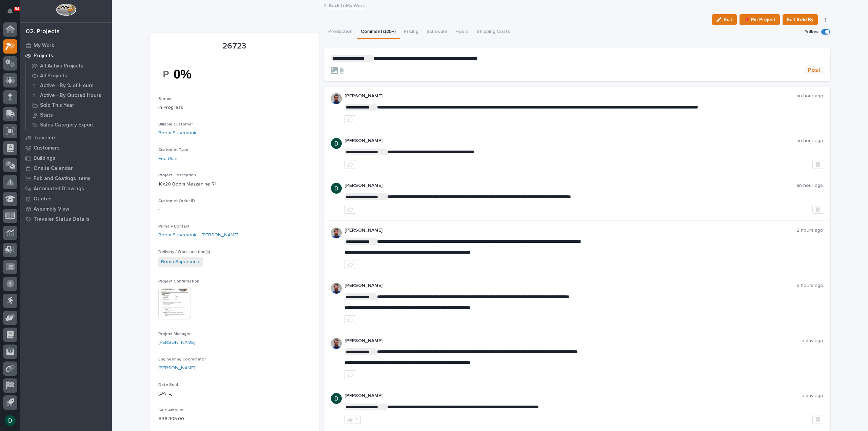 The height and width of the screenshot is (431, 868). What do you see at coordinates (69, 96) in the screenshot?
I see `a: Active - By Quoted Hours` at bounding box center [69, 96].